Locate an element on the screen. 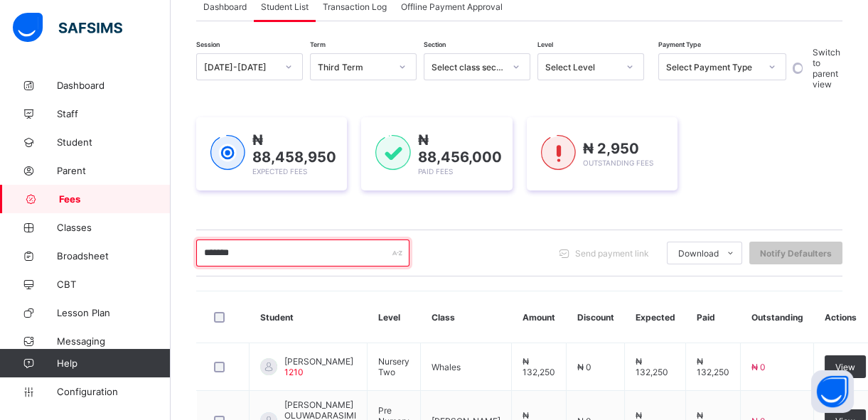  div: Select Payment Type is located at coordinates (713, 67).